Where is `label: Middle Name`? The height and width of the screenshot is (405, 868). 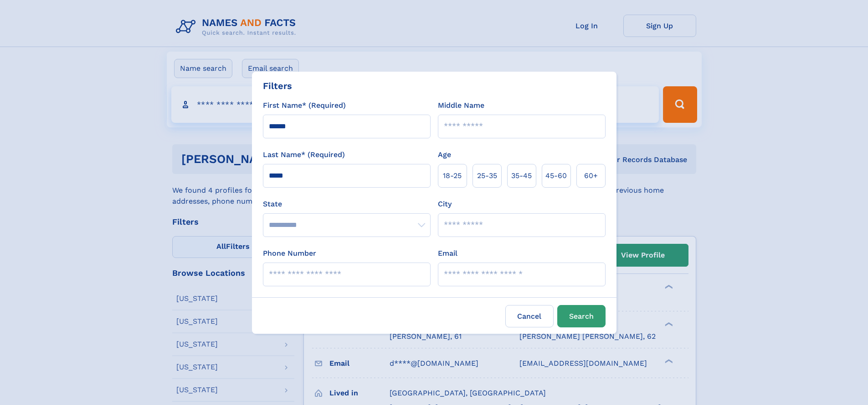
label: Middle Name is located at coordinates (461, 105).